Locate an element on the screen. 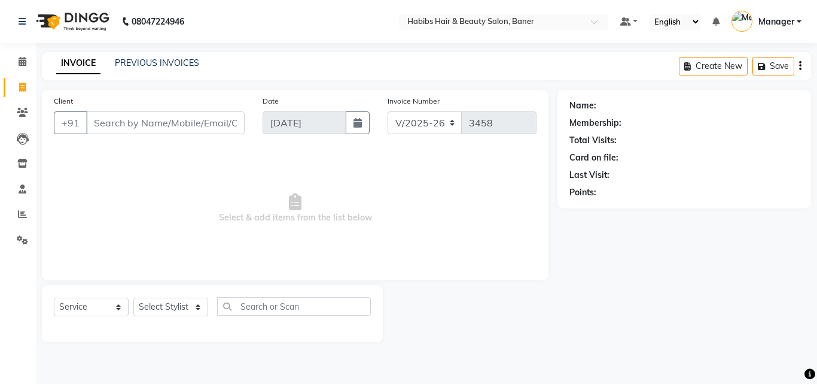 The height and width of the screenshot is (384, 817). button: +91 is located at coordinates (71, 123).